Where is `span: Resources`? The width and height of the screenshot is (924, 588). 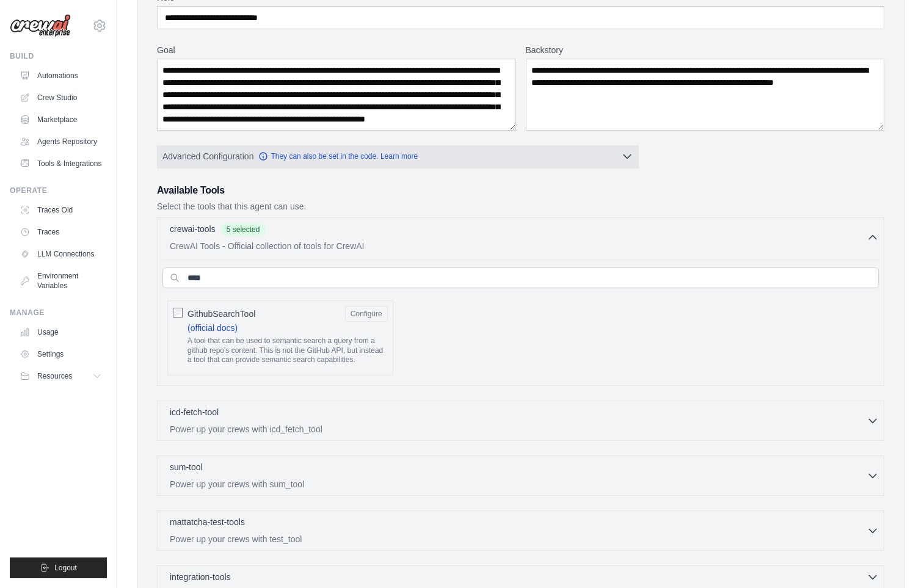
span: Resources is located at coordinates (54, 376).